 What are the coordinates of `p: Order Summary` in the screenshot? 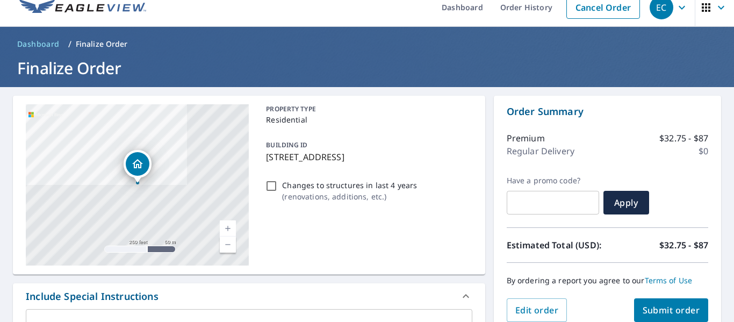 It's located at (607, 111).